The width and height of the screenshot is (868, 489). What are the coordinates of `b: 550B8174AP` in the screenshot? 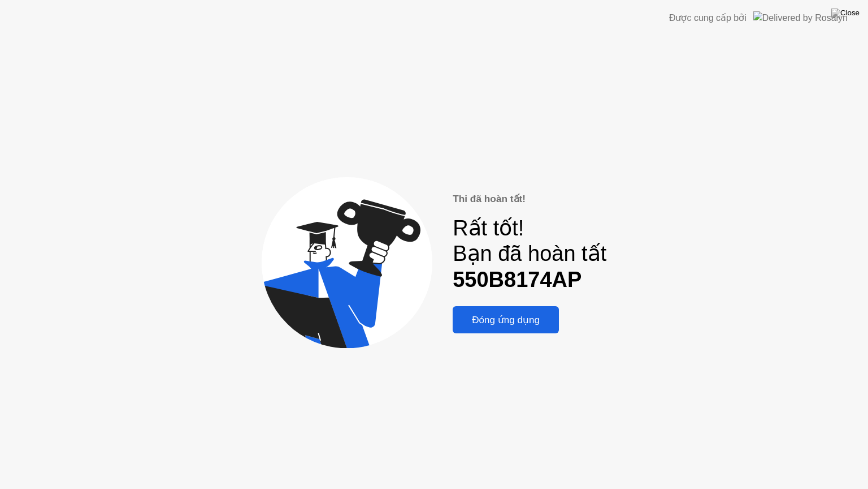 It's located at (518, 280).